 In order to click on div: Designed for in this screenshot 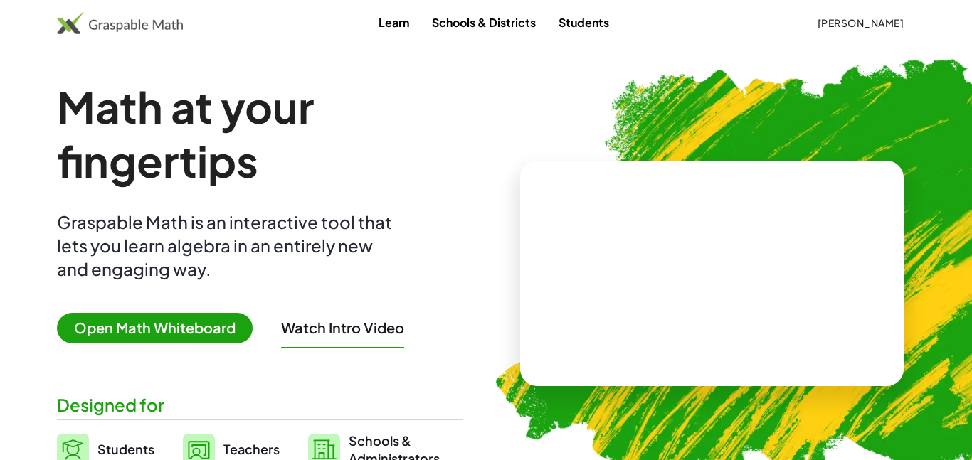, I will do `click(260, 405)`.